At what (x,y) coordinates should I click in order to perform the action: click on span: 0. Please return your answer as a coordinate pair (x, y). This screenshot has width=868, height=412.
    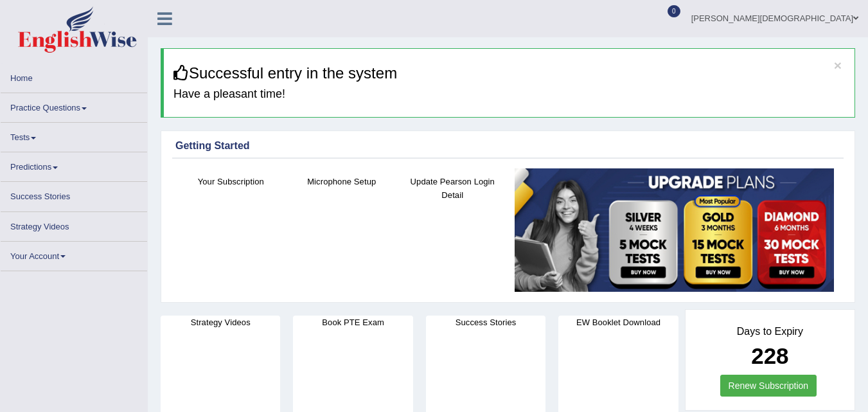
    Looking at the image, I should click on (674, 11).